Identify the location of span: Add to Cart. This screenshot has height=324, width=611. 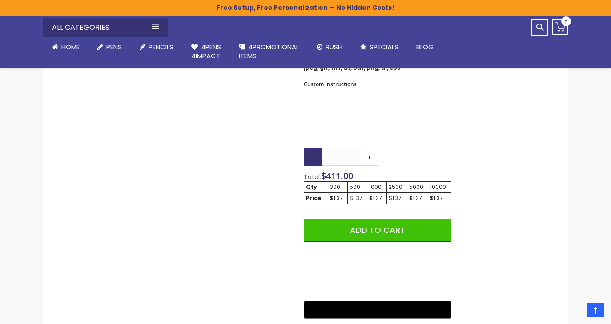
(378, 230).